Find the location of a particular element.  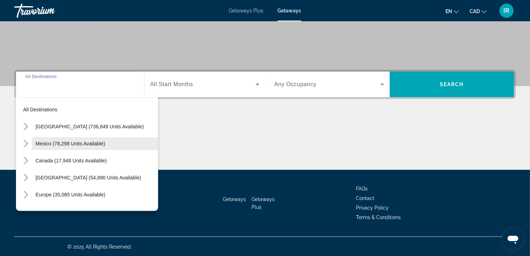

span: en is located at coordinates (448, 11).